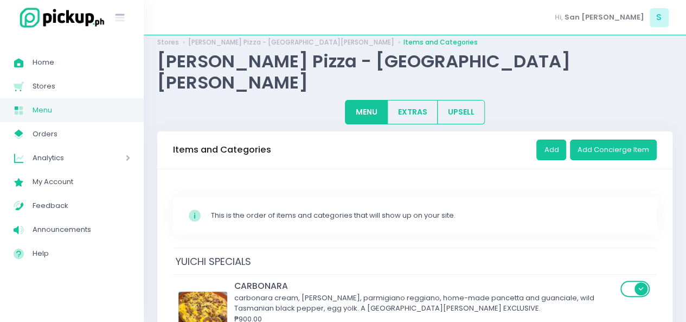  I want to click on div: Large button group, so click(415, 112).